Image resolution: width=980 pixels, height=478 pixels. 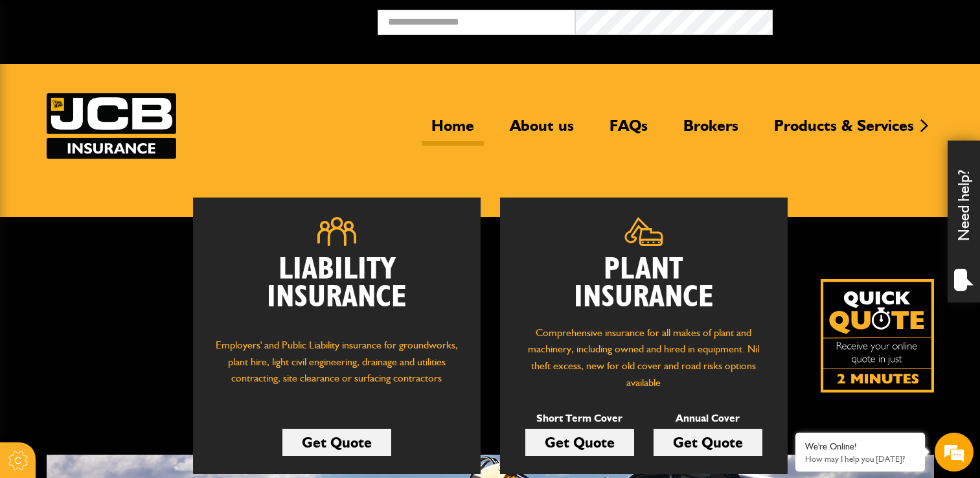 What do you see at coordinates (542, 131) in the screenshot?
I see `a: About us` at bounding box center [542, 131].